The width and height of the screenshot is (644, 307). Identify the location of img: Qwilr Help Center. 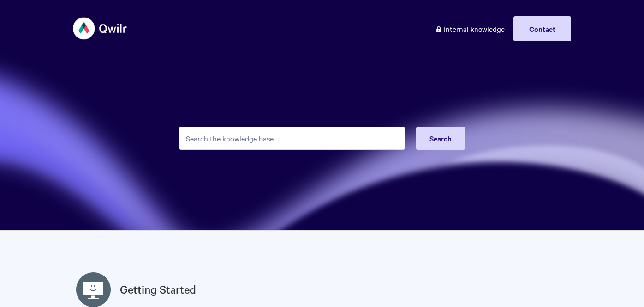
(100, 28).